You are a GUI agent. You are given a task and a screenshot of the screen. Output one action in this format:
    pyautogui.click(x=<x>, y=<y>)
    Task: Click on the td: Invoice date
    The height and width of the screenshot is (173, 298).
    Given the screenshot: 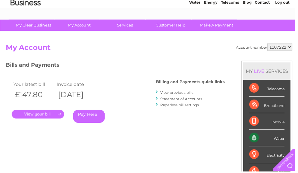 What is the action you would take?
    pyautogui.click(x=77, y=85)
    